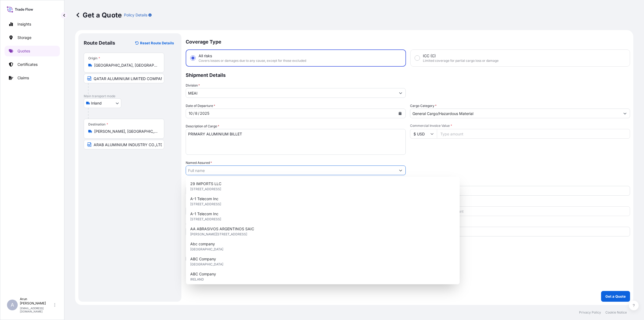 Image resolution: width=644 pixels, height=320 pixels. Describe the element at coordinates (252, 61) in the screenshot. I see `span: Covers losses or damages due to any cause, except for those excluded` at that location.